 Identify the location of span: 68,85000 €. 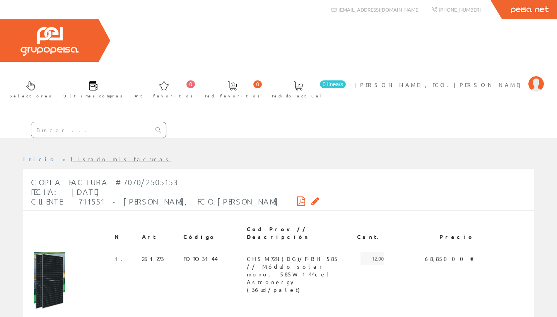
(449, 259).